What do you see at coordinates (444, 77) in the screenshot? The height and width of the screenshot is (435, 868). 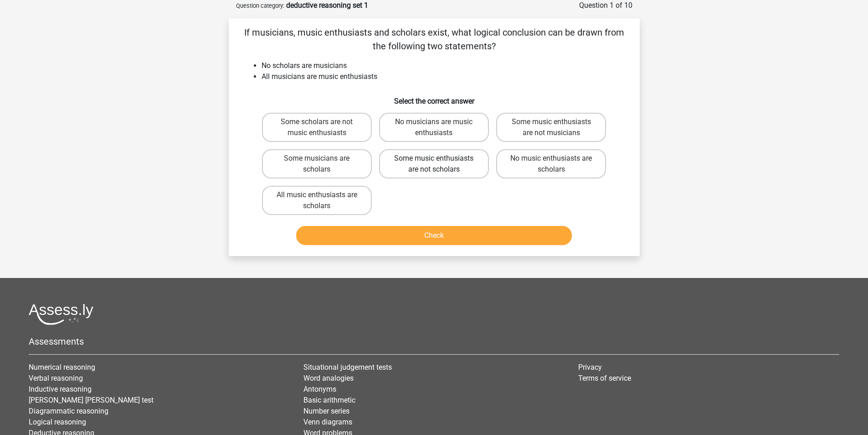 I see `li: All musicians are music enthusiasts` at bounding box center [444, 77].